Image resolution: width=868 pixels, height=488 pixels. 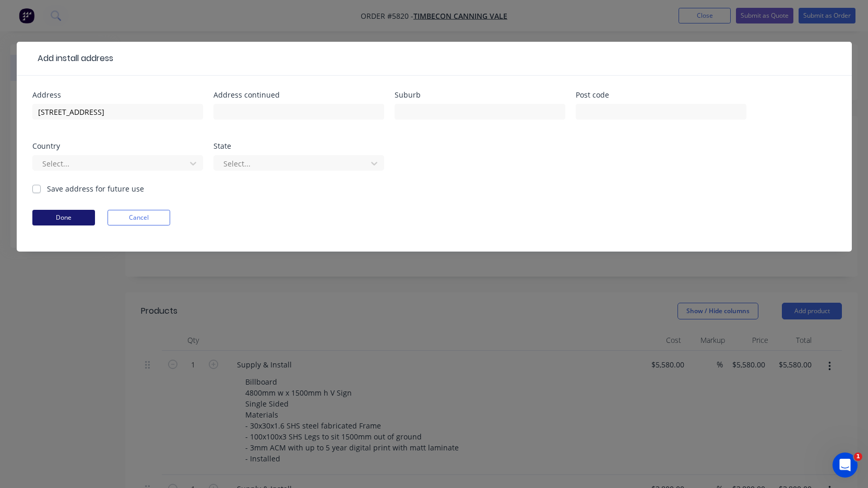 What do you see at coordinates (64, 218) in the screenshot?
I see `button: Done` at bounding box center [64, 218].